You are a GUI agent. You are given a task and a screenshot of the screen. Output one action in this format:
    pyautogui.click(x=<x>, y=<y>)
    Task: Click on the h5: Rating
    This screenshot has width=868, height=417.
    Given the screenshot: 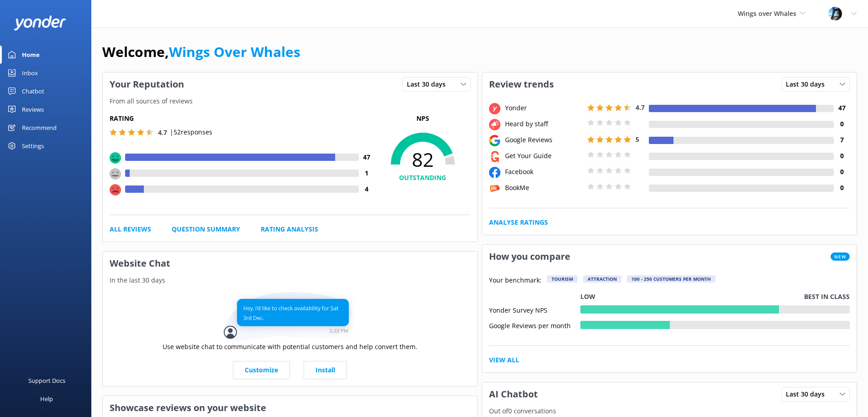 What is the action you would take?
    pyautogui.click(x=242, y=119)
    